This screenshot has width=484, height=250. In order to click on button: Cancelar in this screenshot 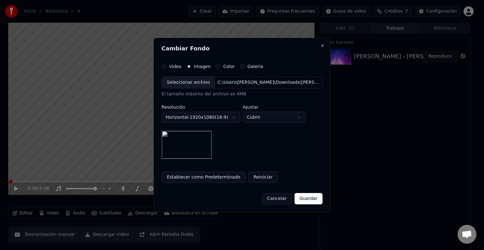, I will do `click(277, 199)`.